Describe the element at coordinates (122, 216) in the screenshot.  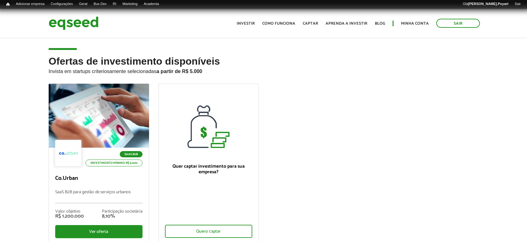
I see `div: 8,10%` at that location.